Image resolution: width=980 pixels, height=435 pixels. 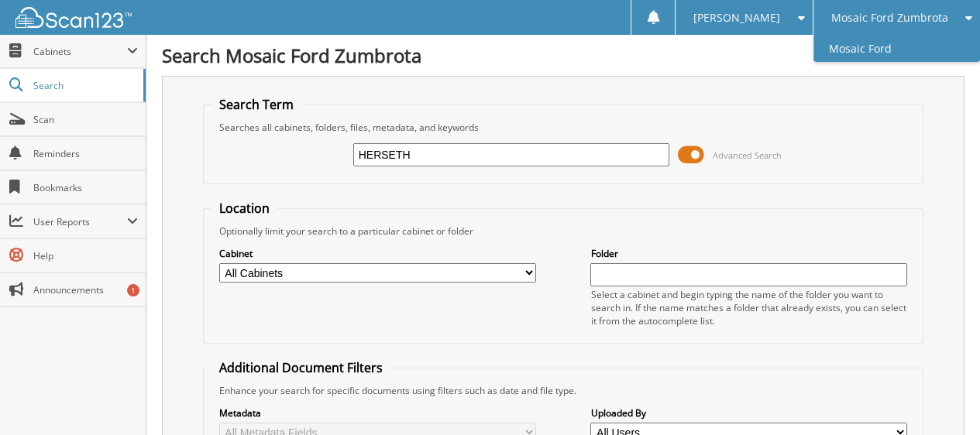 I want to click on legend: Location, so click(x=244, y=208).